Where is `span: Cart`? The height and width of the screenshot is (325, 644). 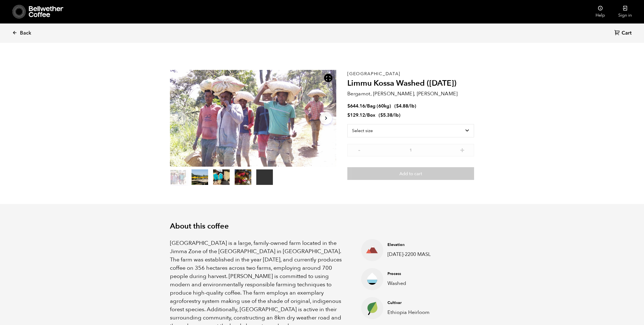 span: Cart is located at coordinates (627, 33).